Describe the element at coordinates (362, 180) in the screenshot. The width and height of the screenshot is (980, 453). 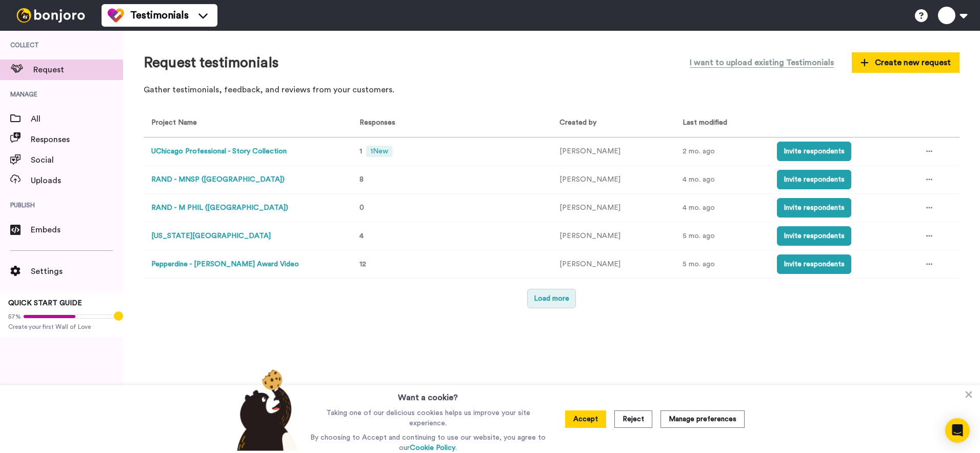
I see `span: 8` at that location.